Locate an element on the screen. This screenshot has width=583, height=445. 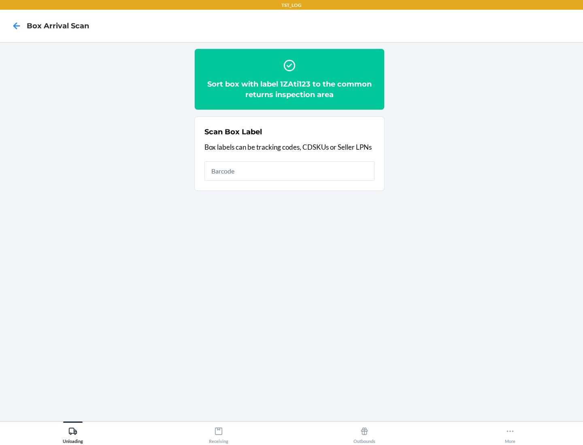
div: Unloading is located at coordinates (73, 434).